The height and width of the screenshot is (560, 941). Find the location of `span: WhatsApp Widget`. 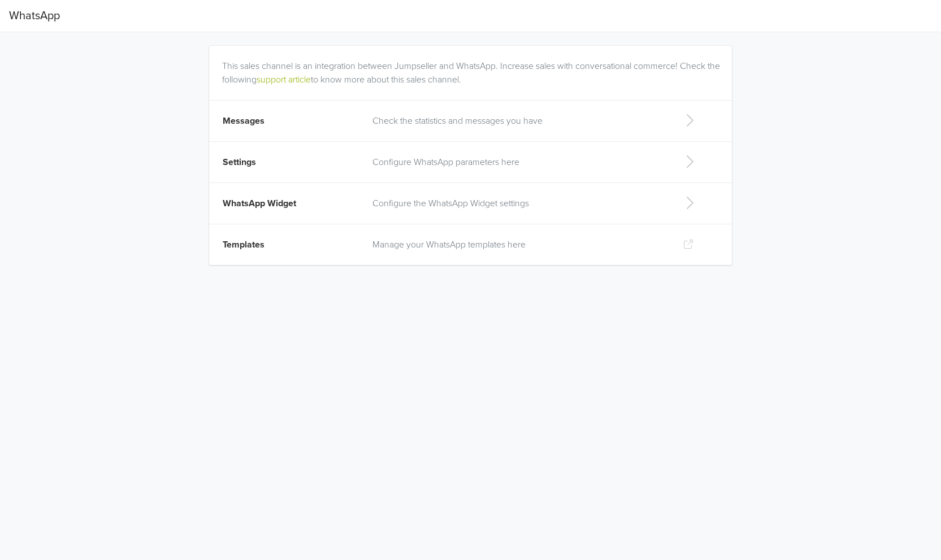

span: WhatsApp Widget is located at coordinates (260, 204).